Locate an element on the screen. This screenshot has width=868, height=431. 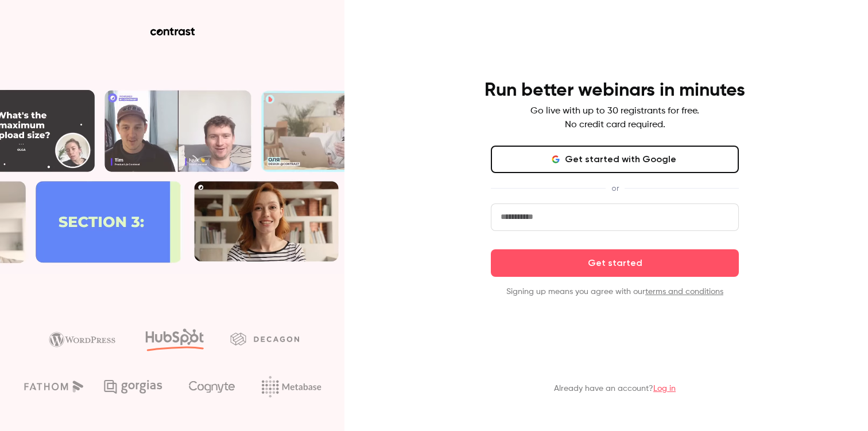
img: decagon is located at coordinates (264, 339).